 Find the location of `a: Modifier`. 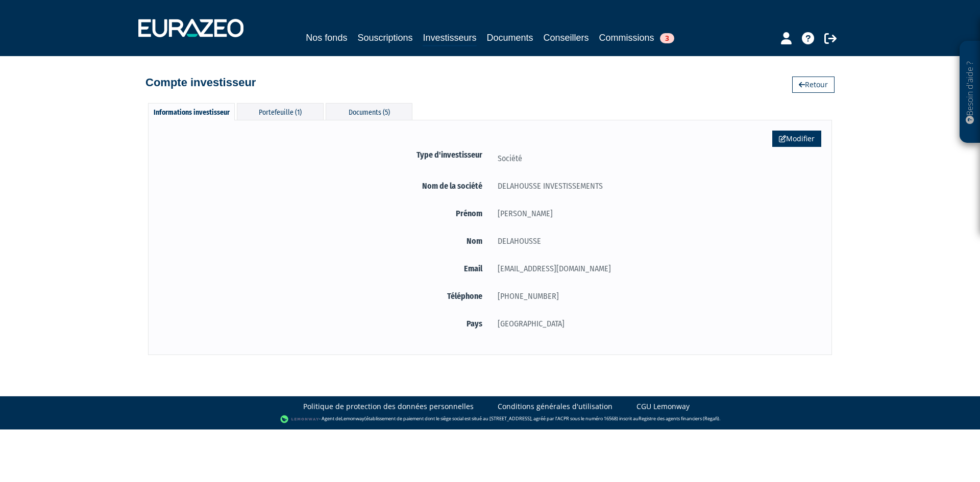

a: Modifier is located at coordinates (797, 138).